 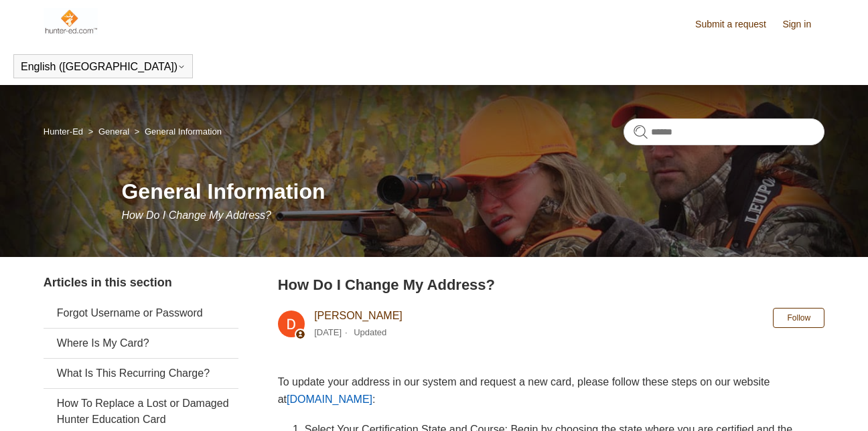 I want to click on h1: General Information, so click(x=473, y=191).